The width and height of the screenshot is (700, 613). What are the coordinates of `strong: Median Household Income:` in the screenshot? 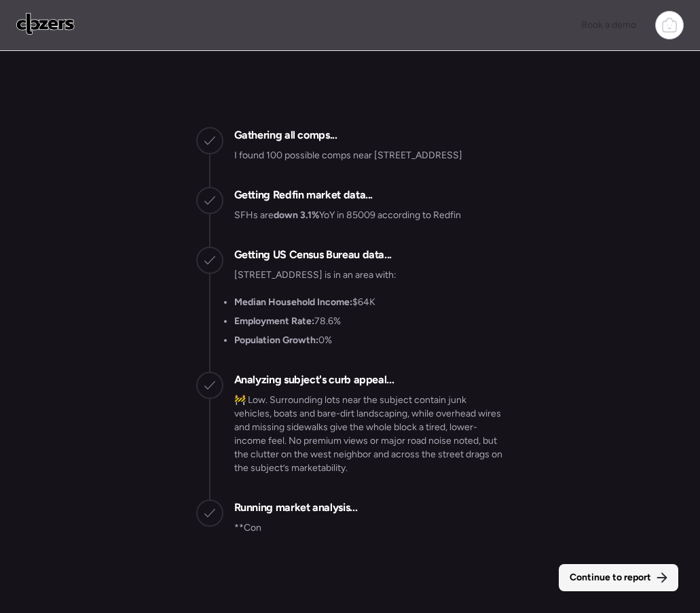 It's located at (293, 302).